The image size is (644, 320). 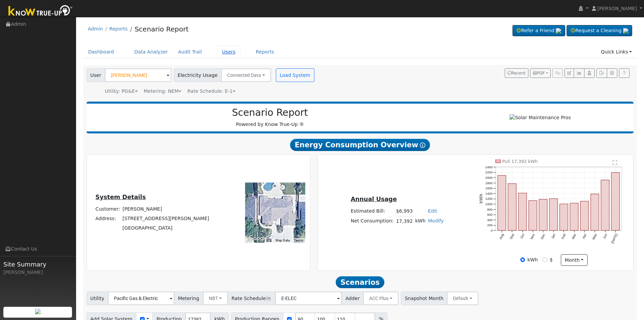 What do you see at coordinates (269, 240) in the screenshot?
I see `button: Keyboard shortcuts` at bounding box center [269, 240].